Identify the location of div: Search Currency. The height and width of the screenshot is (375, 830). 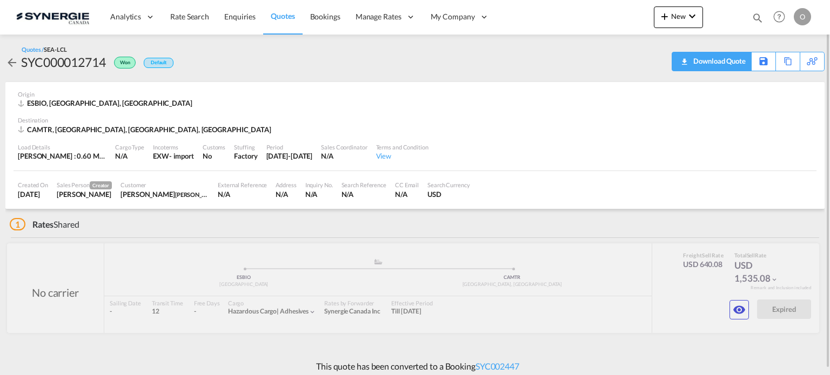
(448, 185).